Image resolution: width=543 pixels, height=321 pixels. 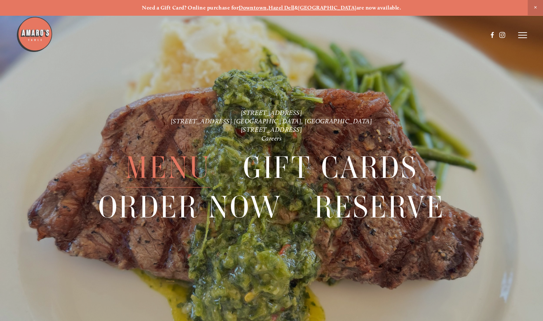 What do you see at coordinates (190, 208) in the screenshot?
I see `span: Order Now` at bounding box center [190, 208].